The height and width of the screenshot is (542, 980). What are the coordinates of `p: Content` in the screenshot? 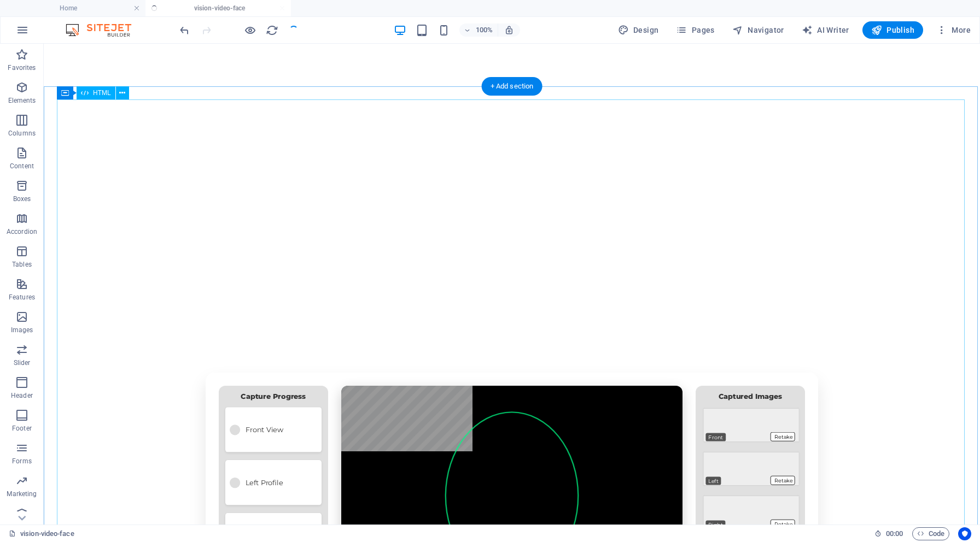 It's located at (22, 166).